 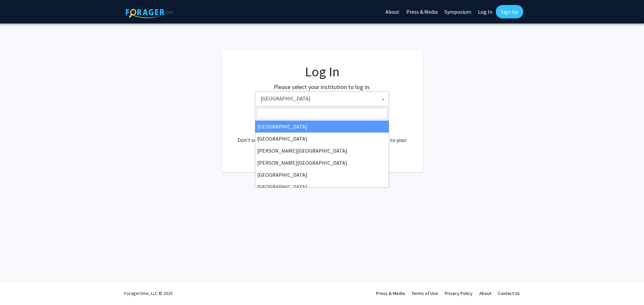 I want to click on label: Please select your institution to log in:, so click(x=322, y=87).